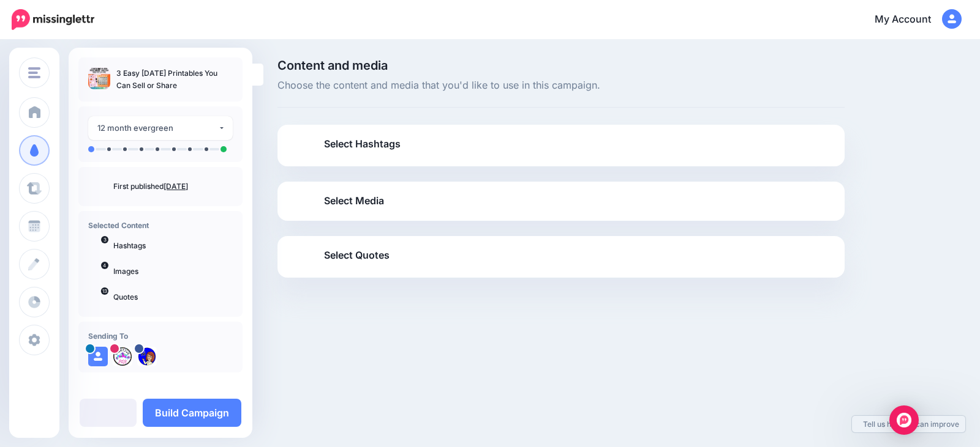 This screenshot has height=447, width=980. I want to click on a: Select Media, so click(561, 201).